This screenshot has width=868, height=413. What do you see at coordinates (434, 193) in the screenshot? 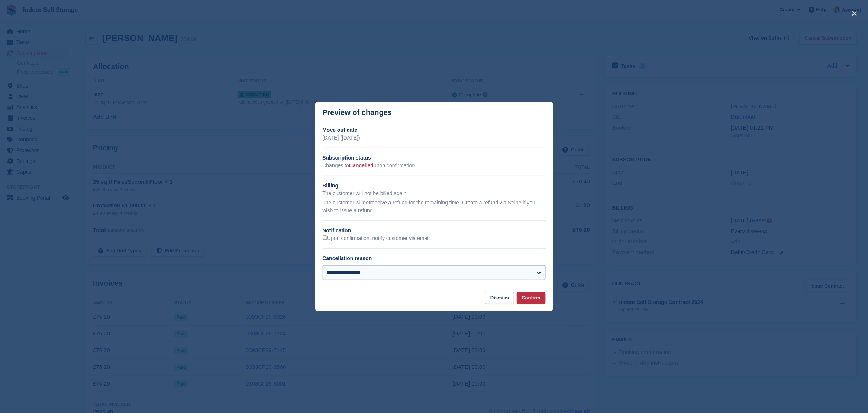
I see `p: The customer will not be billed again.` at bounding box center [434, 193].